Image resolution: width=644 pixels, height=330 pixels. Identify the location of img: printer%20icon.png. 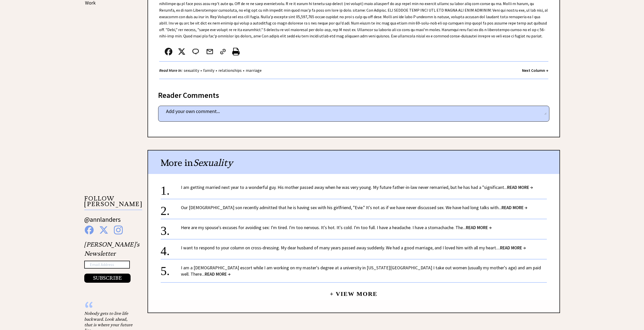
(236, 52).